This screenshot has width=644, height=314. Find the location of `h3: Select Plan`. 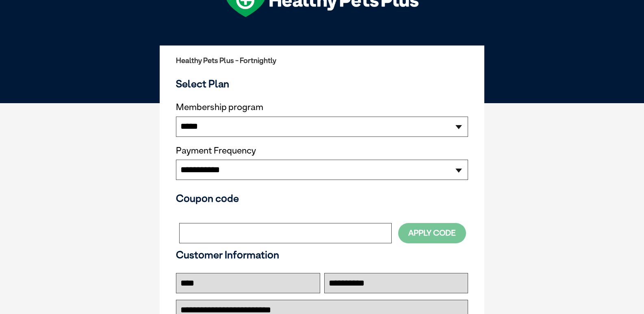

h3: Select Plan is located at coordinates (322, 83).